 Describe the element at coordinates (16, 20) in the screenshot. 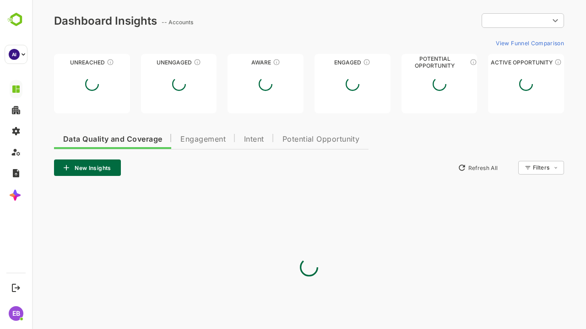

I see `img: BambooboxLogoMark.f1c84d78b4c51b1a7b5f700c9845e183.svg` at that location.